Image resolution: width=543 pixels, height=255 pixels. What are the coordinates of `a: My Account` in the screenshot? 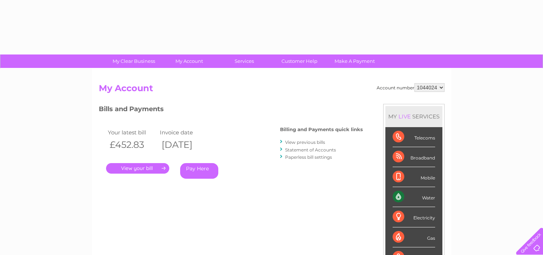 It's located at (189, 61).